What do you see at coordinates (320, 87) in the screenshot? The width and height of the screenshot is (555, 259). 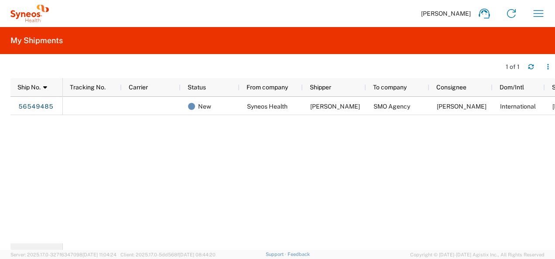 I see `span: Shipper` at bounding box center [320, 87].